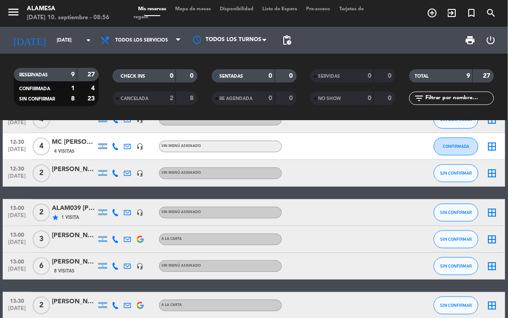 The image size is (508, 318). What do you see at coordinates (432, 13) in the screenshot?
I see `i: add_circle_outline` at bounding box center [432, 13].